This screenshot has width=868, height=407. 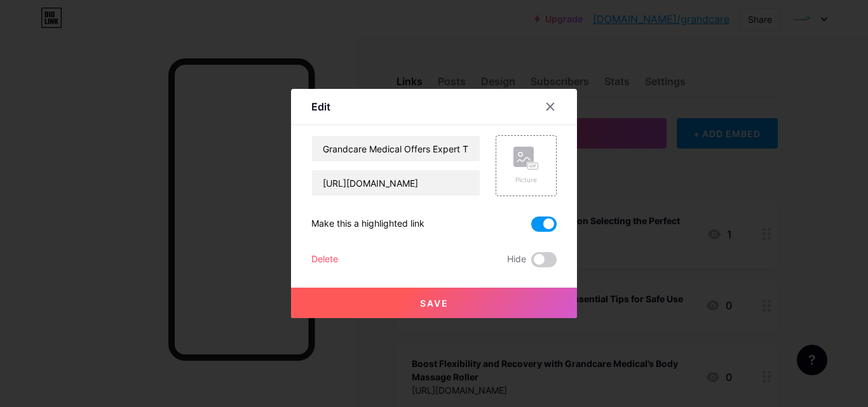 I want to click on span: Save, so click(x=434, y=303).